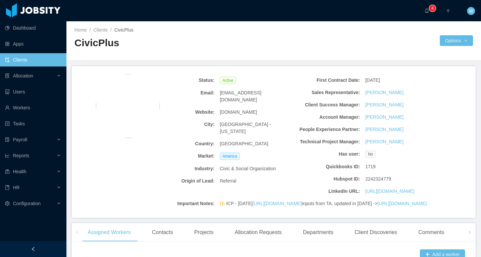  Describe the element at coordinates (470, 11) in the screenshot. I see `span: W` at that location.